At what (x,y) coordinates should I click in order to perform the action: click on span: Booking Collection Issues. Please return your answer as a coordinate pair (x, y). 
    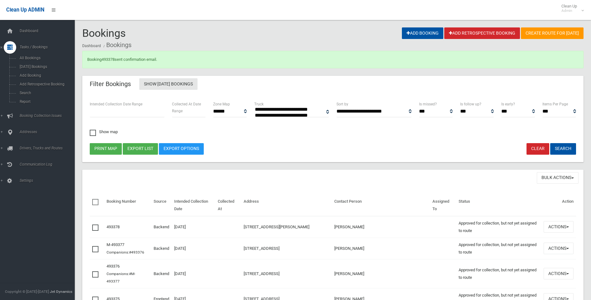
    Looking at the image, I should click on (49, 116).